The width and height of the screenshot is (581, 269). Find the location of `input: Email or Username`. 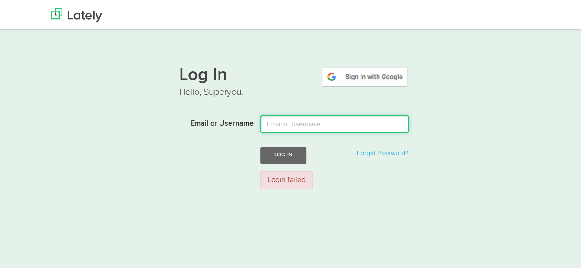

input: Email or Username is located at coordinates (334, 123).